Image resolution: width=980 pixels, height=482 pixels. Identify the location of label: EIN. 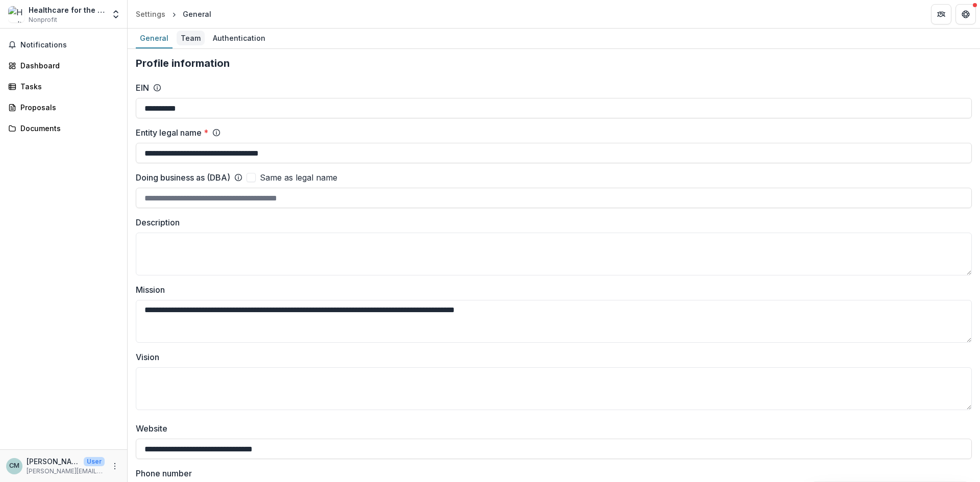
(142, 88).